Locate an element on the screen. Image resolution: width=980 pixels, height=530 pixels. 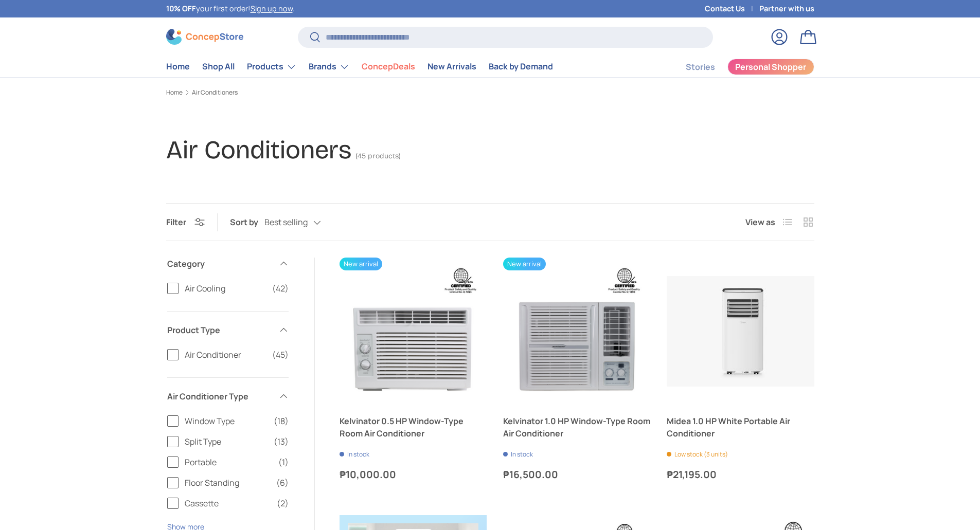
a: Partner with us is located at coordinates (787, 9).